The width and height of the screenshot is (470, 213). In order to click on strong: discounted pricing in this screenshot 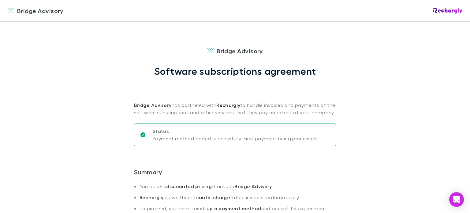, I will do `click(189, 186)`.